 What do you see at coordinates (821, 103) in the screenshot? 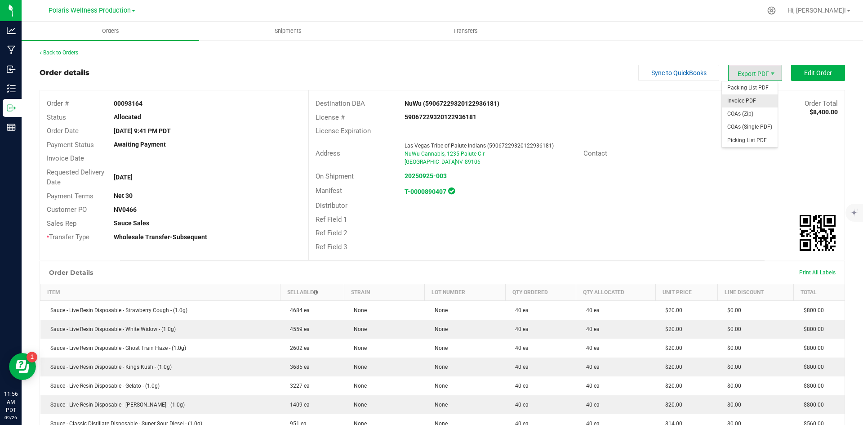
I see `span: Order Total` at bounding box center [821, 103].